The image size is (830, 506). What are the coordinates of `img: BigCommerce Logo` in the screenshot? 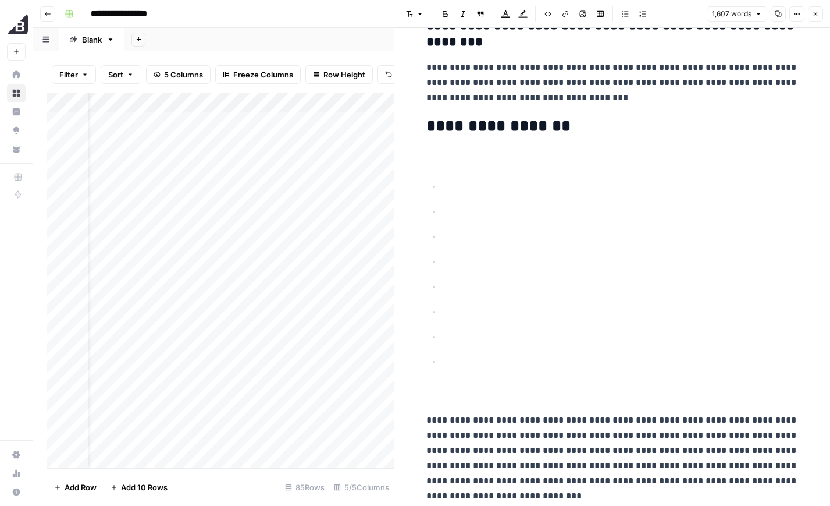 It's located at (17, 24).